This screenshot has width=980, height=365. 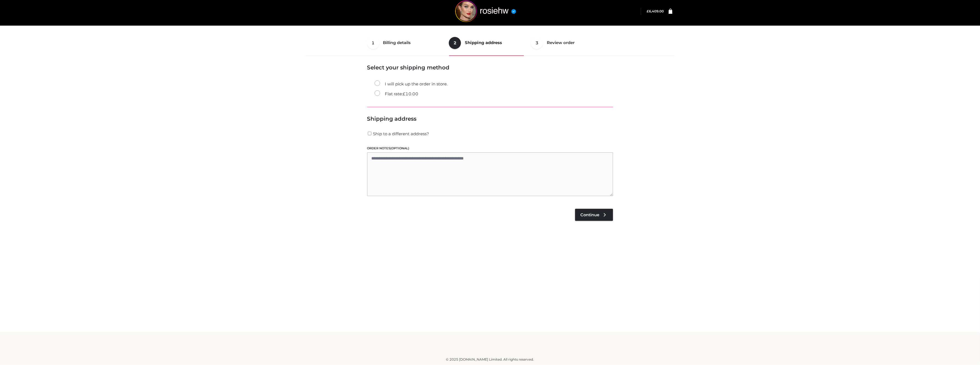 What do you see at coordinates (490, 148) in the screenshot?
I see `label: Order notes` at bounding box center [490, 148].